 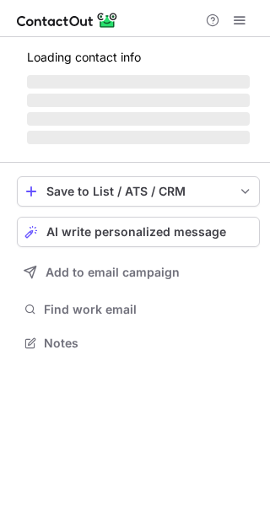 What do you see at coordinates (138, 310) in the screenshot?
I see `button: Find work email` at bounding box center [138, 310].